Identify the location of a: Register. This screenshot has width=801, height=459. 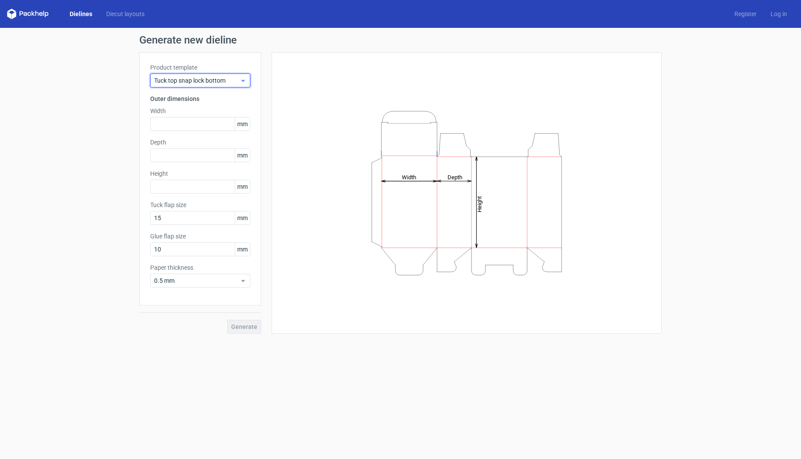
(746, 14).